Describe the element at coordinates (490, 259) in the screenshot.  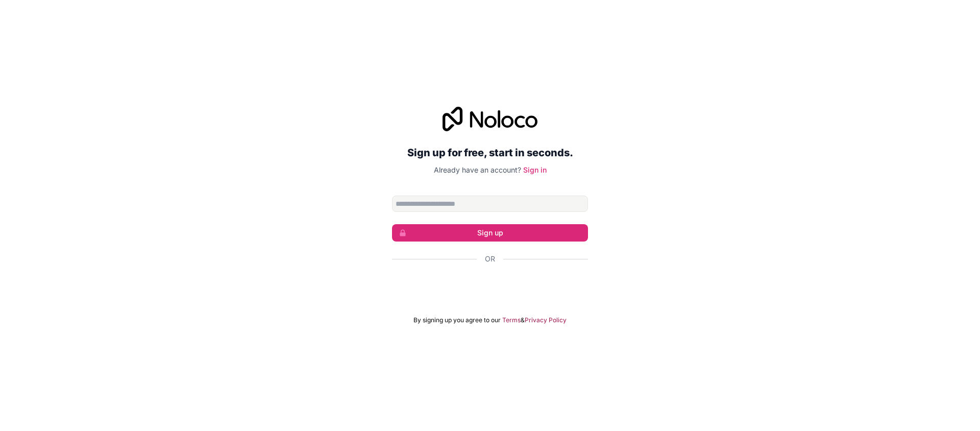
I see `span: Or` at that location.